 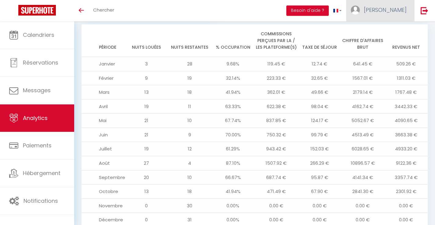 I want to click on td: 622.38 €, so click(x=276, y=106).